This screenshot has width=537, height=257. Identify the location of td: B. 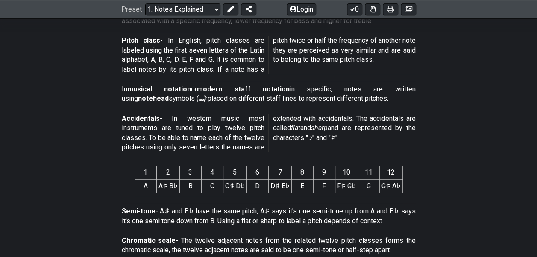
(190, 186).